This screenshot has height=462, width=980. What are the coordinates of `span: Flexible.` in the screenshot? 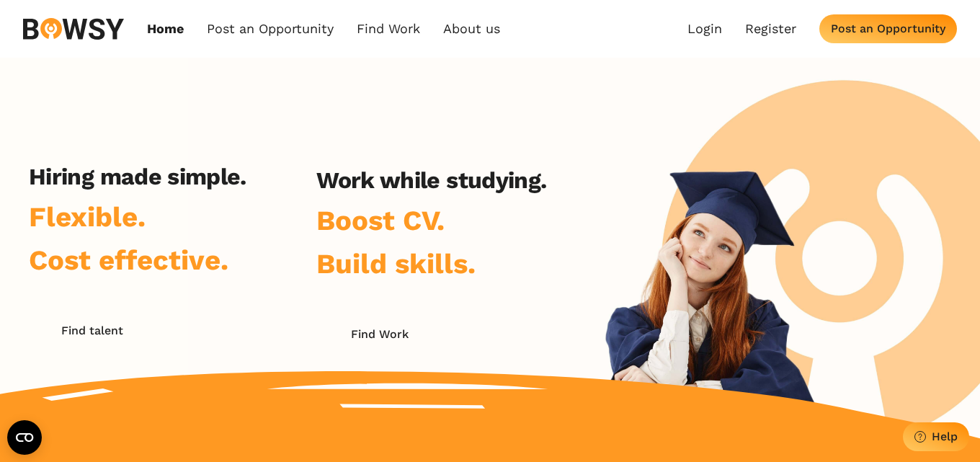 It's located at (87, 217).